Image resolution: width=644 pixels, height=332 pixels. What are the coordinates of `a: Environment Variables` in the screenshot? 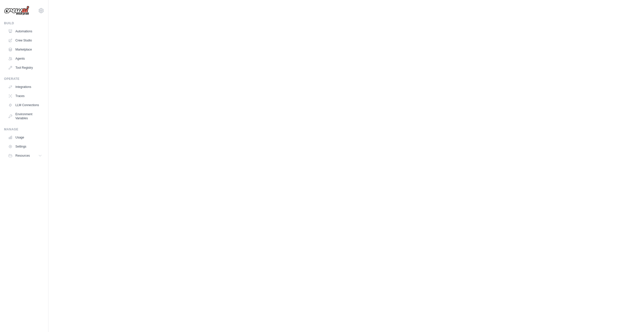 It's located at (25, 116).